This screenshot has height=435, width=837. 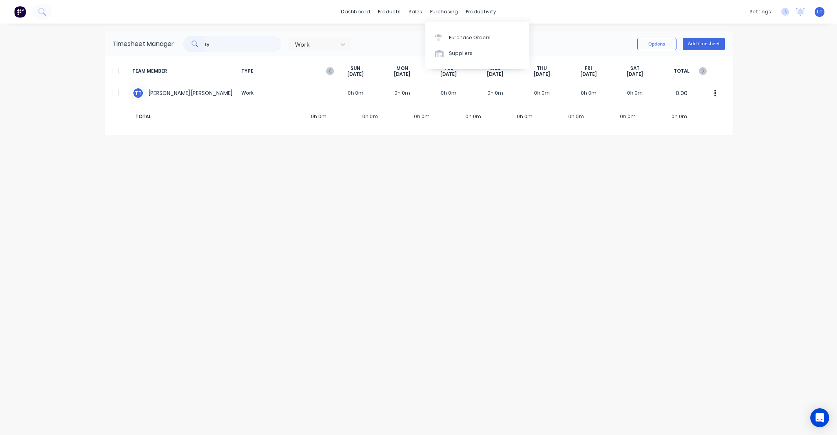 What do you see at coordinates (477, 37) in the screenshot?
I see `a: Purchase Orders` at bounding box center [477, 37].